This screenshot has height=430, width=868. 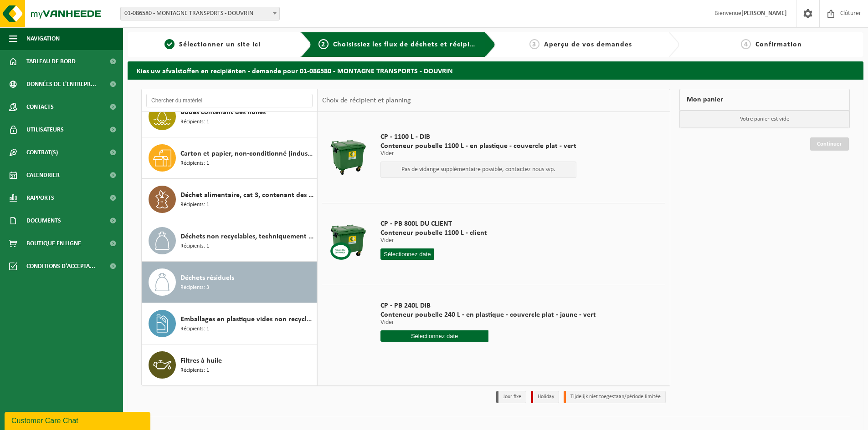 What do you see at coordinates (478, 170) in the screenshot?
I see `p: Pas de vidange supplémentaire possible, contactez nous svp.` at bounding box center [478, 170].